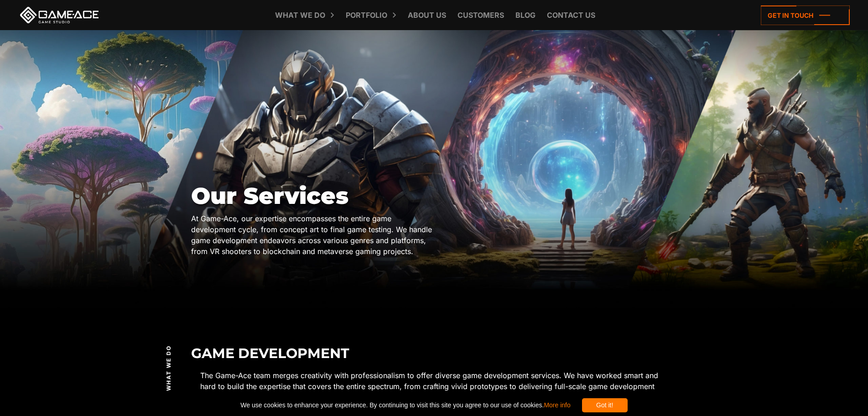  What do you see at coordinates (168, 367) in the screenshot?
I see `span: What we do` at bounding box center [168, 367].